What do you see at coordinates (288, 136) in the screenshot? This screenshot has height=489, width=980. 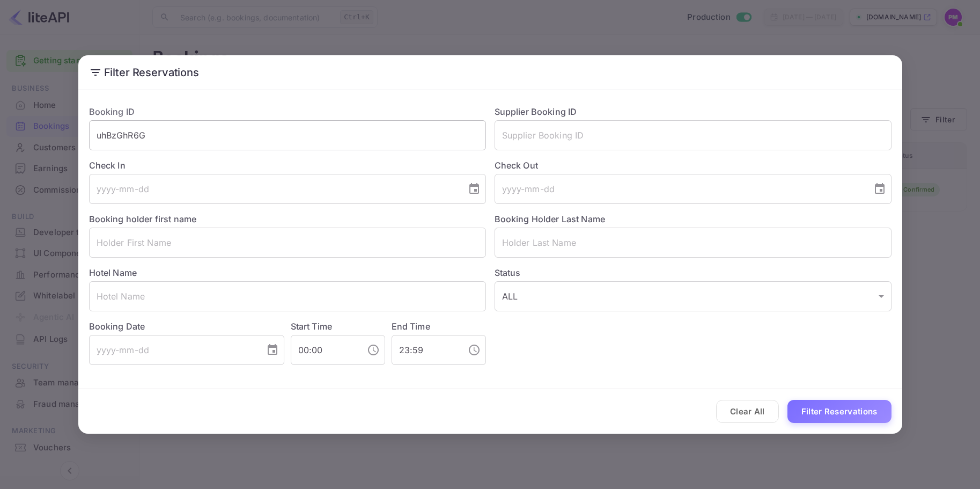 I see `input: Booking ID` at bounding box center [288, 136].